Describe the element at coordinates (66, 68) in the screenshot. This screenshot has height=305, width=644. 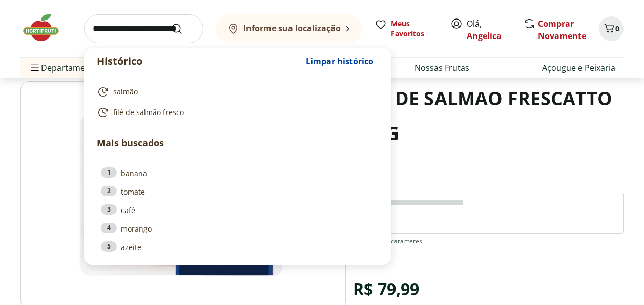
I see `span: Departamentos` at that location.